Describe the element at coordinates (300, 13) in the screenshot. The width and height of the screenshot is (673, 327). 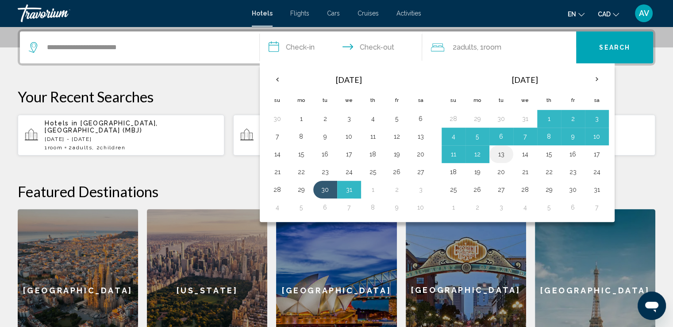
I see `a: Flights` at that location.